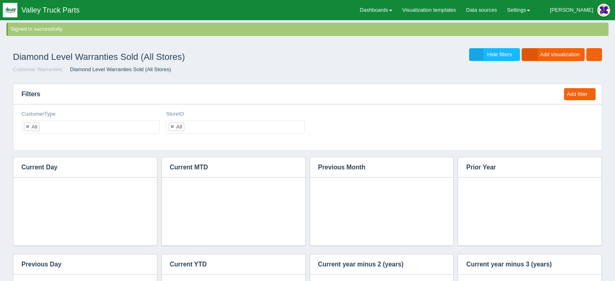 The height and width of the screenshot is (281, 615). What do you see at coordinates (175, 114) in the screenshot?
I see `label: StoreID` at bounding box center [175, 114].